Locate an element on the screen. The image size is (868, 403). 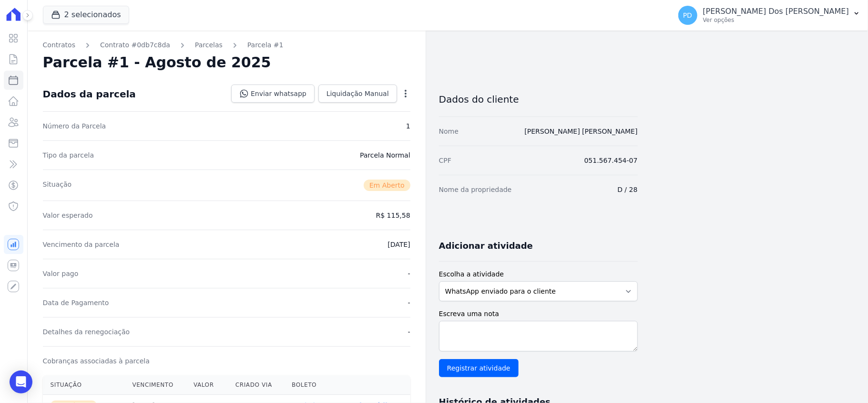
dt: Data de Pagamento is located at coordinates (76, 302).